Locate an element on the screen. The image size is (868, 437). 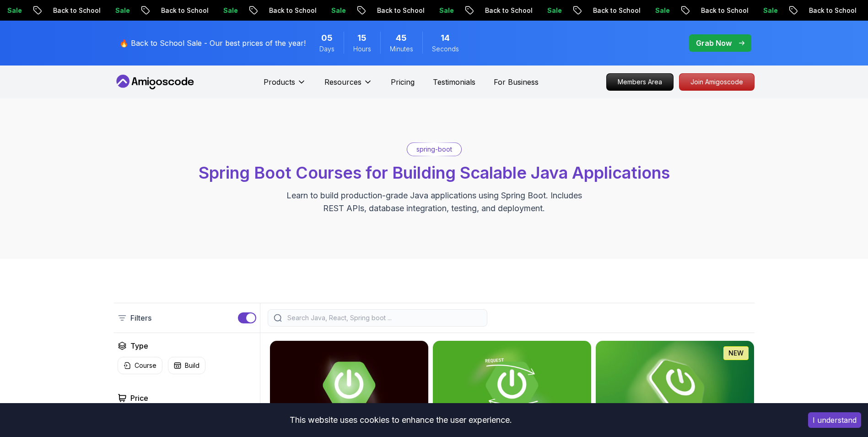
button: Build is located at coordinates (186, 365).